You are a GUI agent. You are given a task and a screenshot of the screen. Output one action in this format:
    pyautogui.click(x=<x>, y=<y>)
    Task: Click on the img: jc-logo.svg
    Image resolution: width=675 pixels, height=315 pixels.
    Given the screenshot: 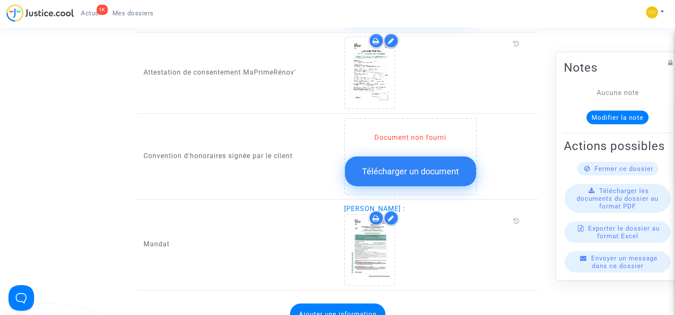 What is the action you would take?
    pyautogui.click(x=40, y=13)
    